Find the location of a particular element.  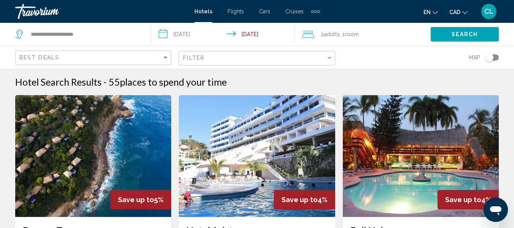

button: Extra navigation items is located at coordinates (315, 11).